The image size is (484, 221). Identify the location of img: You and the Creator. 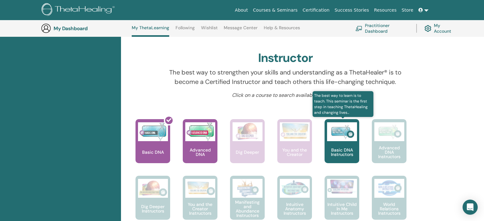
(294, 131).